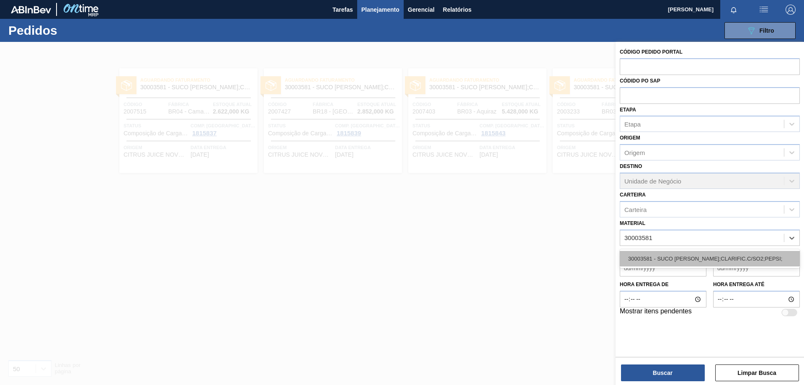 The width and height of the screenshot is (804, 385). What do you see at coordinates (655, 312) in the screenshot?
I see `label: Mostrar itens pendentes` at bounding box center [655, 312].